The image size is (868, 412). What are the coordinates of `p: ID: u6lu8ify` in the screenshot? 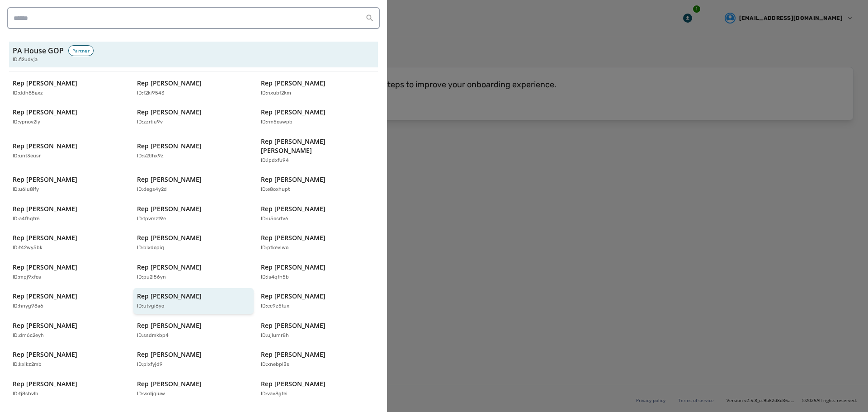 It's located at (26, 190).